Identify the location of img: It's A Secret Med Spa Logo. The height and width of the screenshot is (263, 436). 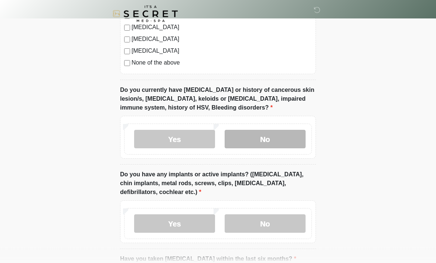
(145, 14).